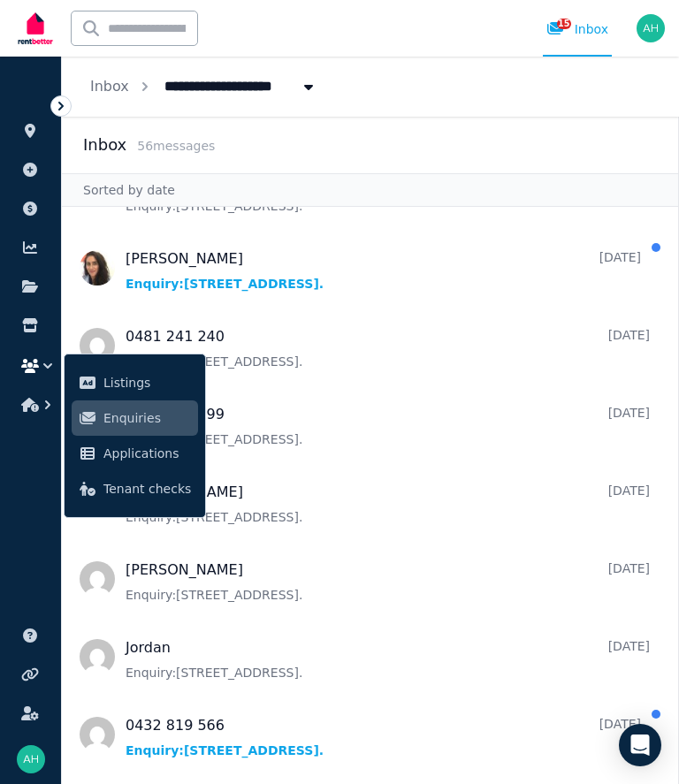 This screenshot has height=784, width=679. I want to click on div: Open Intercom Messenger, so click(640, 745).